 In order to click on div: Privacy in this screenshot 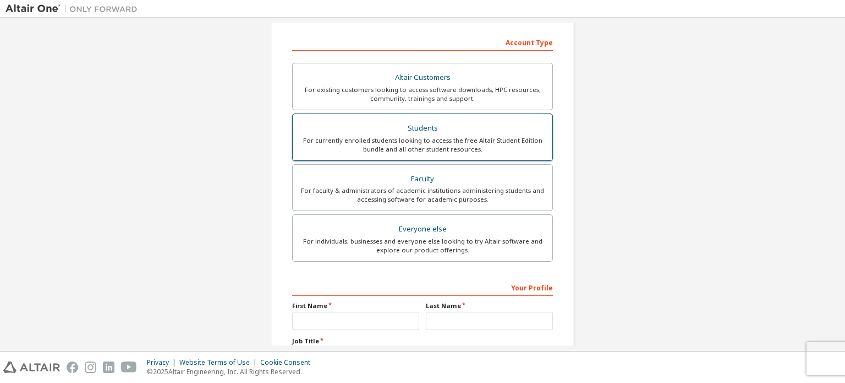, I will do `click(163, 362)`.